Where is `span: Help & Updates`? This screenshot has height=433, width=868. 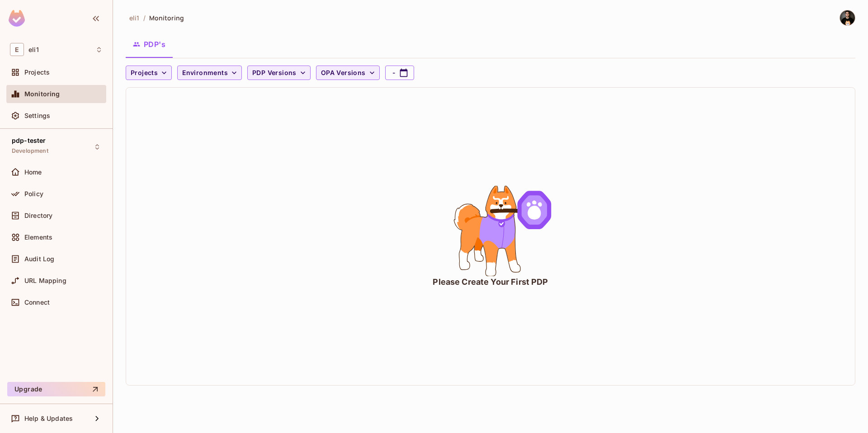 span: Help & Updates is located at coordinates (49, 418).